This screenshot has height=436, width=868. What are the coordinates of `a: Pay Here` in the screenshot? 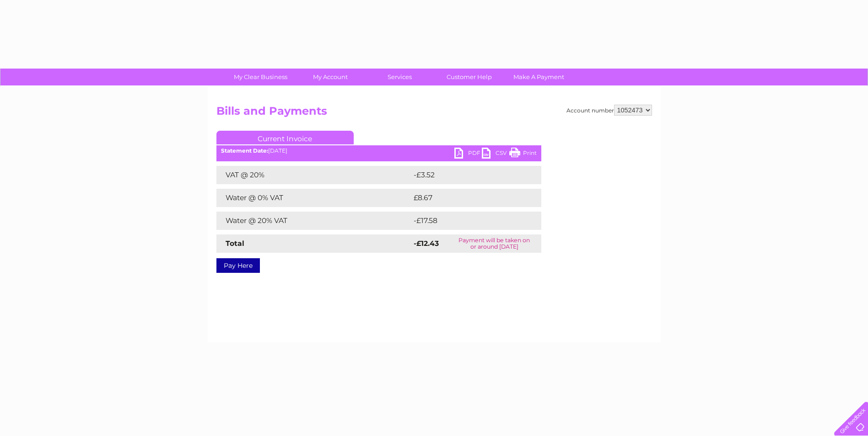 It's located at (238, 266).